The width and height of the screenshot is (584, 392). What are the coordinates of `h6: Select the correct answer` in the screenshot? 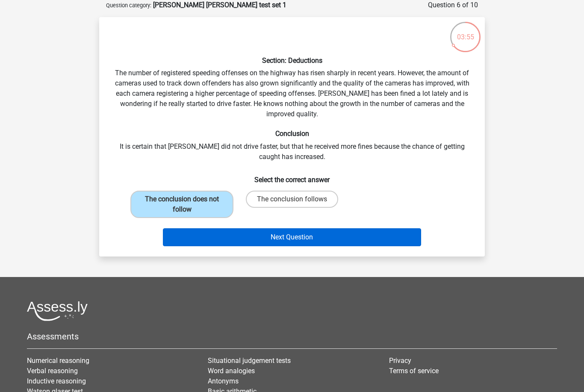 It's located at (292, 176).